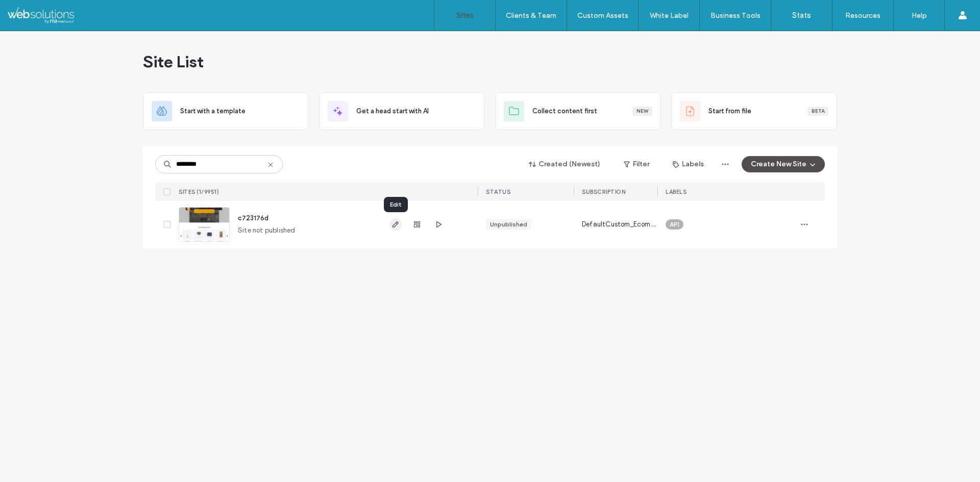  Describe the element at coordinates (619, 225) in the screenshot. I see `span: DefaultCustom_Ecom_Basic` at that location.